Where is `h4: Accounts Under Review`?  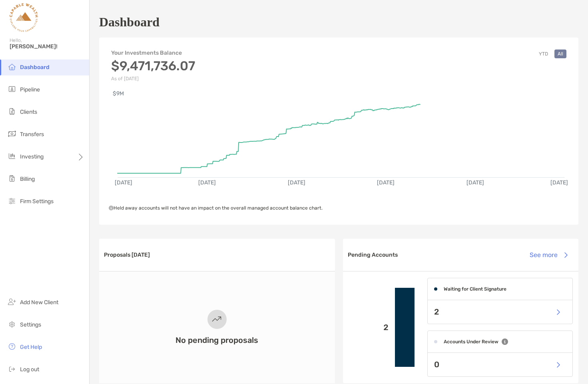 h4: Accounts Under Review is located at coordinates (471, 342).